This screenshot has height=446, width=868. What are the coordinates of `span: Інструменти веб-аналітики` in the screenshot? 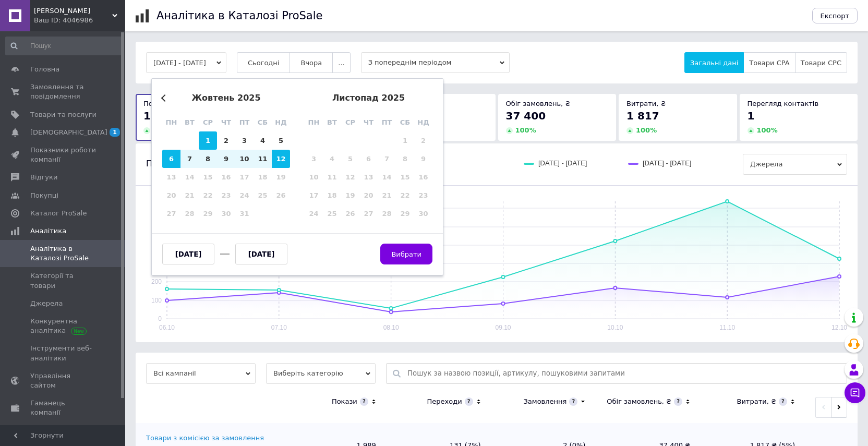 It's located at (63, 353).